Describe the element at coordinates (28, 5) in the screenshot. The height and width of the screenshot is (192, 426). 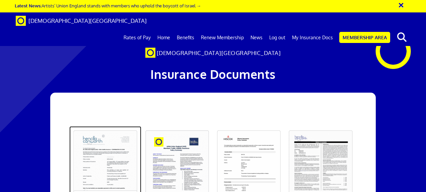
I see `strong: Latest News:` at that location.